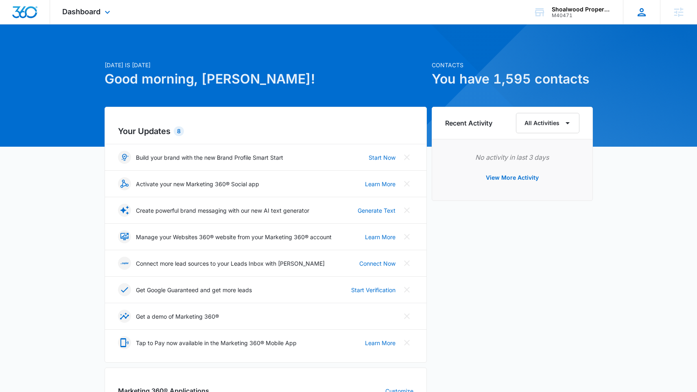  What do you see at coordinates (469, 123) in the screenshot?
I see `h6: Recent Activity` at bounding box center [469, 123].